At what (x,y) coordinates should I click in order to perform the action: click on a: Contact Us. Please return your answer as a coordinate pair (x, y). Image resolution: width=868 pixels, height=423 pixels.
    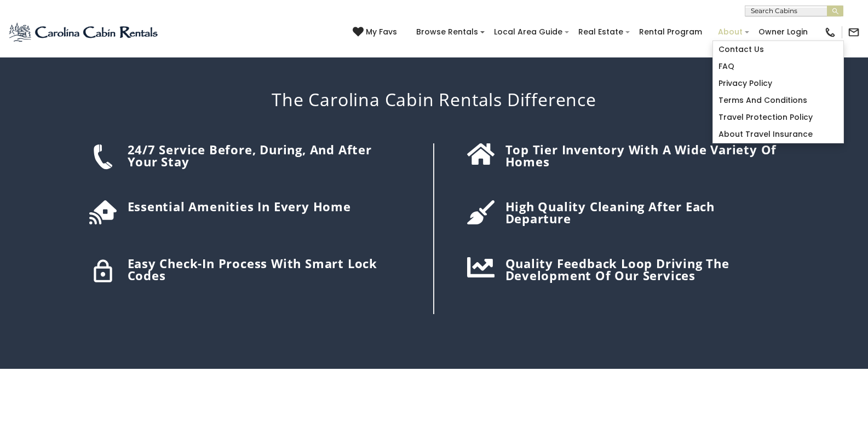
    Looking at the image, I should click on (778, 50).